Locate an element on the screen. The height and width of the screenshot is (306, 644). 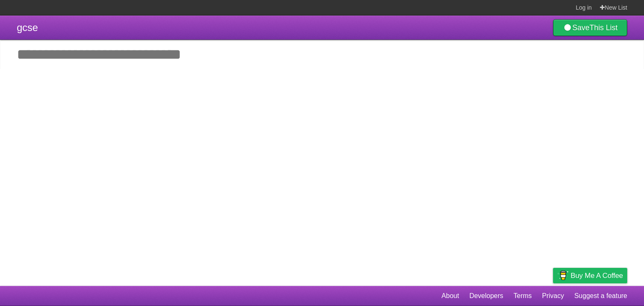
a: Privacy is located at coordinates (553, 296).